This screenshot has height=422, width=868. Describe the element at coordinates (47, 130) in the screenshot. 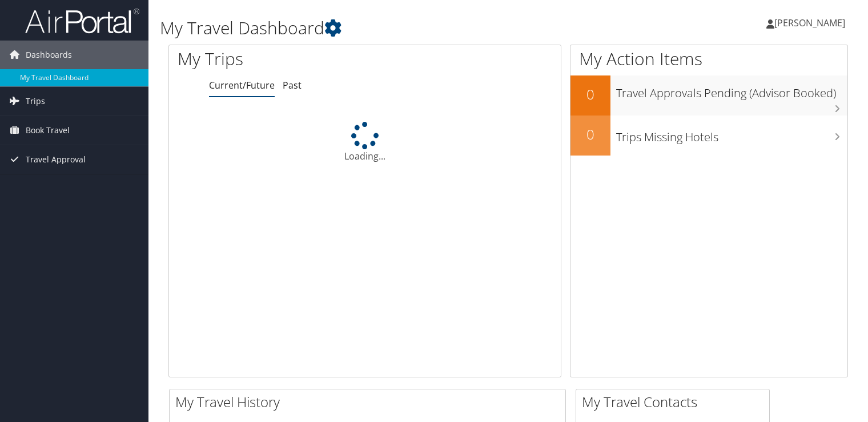

I see `span: Book Travel` at that location.